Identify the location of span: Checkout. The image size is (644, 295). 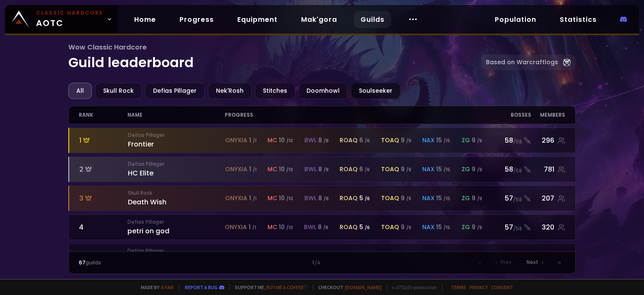
(347, 287).